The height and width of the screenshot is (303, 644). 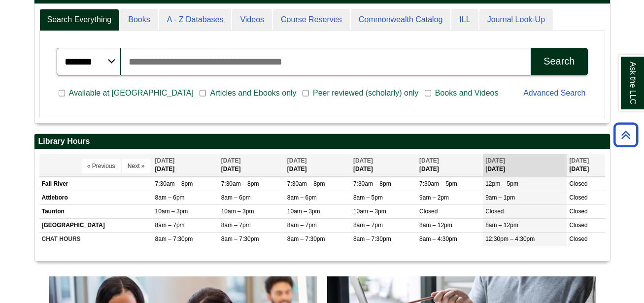 I want to click on span: 8am – 5pm, so click(x=368, y=197).